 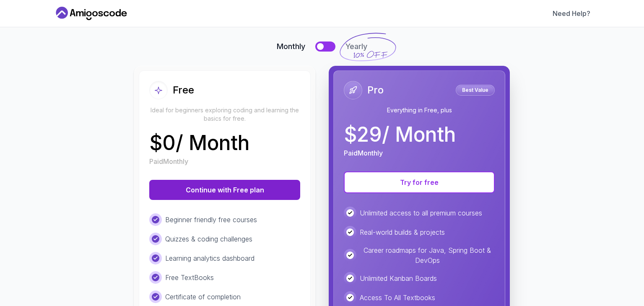 What do you see at coordinates (209, 258) in the screenshot?
I see `p: Learning analytics dashboard` at bounding box center [209, 258].